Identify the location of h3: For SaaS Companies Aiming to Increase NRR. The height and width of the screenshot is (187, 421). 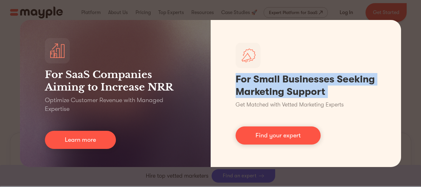
(115, 81).